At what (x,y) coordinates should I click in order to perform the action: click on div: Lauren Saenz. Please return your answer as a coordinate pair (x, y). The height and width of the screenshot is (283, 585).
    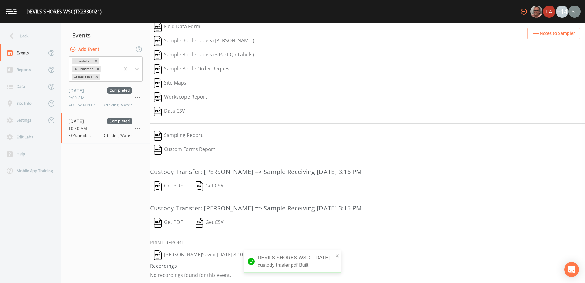
    Looking at the image, I should click on (549, 12).